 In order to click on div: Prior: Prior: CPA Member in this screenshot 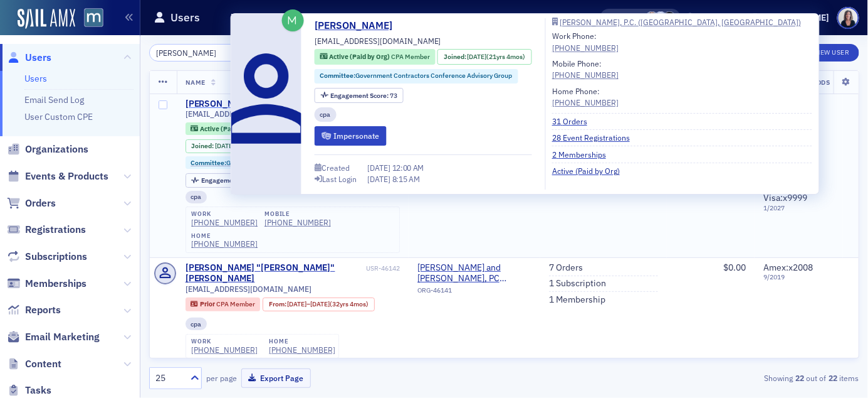, I will do `click(223, 305)`.